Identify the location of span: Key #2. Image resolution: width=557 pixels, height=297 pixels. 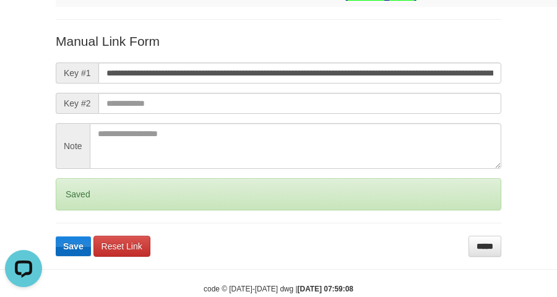
(77, 103).